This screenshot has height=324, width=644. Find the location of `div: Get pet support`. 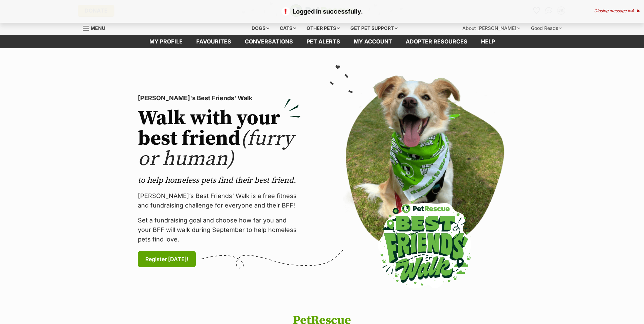

div: Get pet support is located at coordinates (373, 28).